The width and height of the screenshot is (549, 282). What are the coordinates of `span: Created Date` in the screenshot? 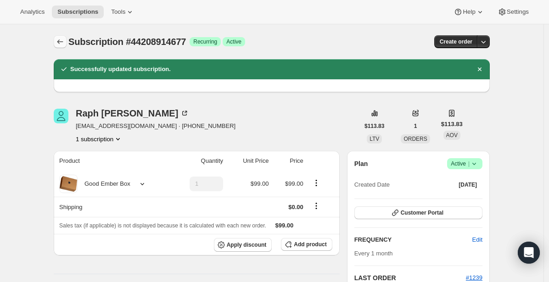 It's located at (372, 185).